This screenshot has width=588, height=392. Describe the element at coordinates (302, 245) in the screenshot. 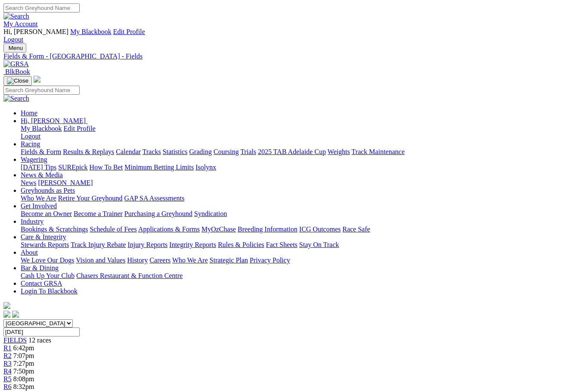

I see `div: Care & Integrity` at that location.